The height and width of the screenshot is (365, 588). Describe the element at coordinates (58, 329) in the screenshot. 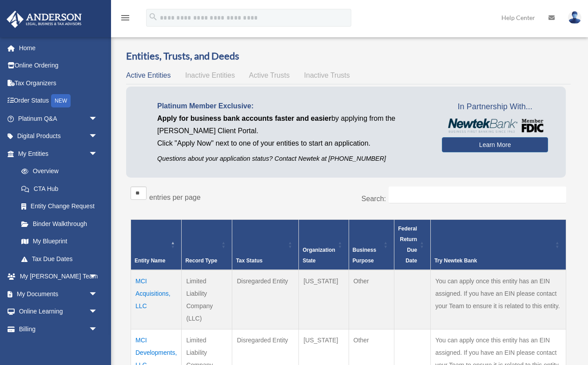

I see `a: Billingarrow_drop_down` at that location.